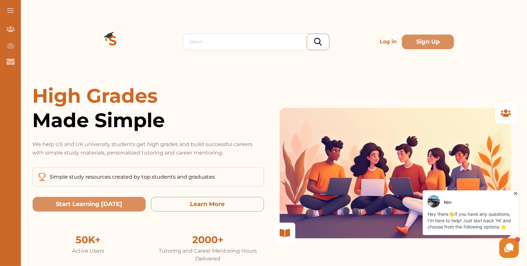  I want to click on span: Made Simple, so click(148, 120).